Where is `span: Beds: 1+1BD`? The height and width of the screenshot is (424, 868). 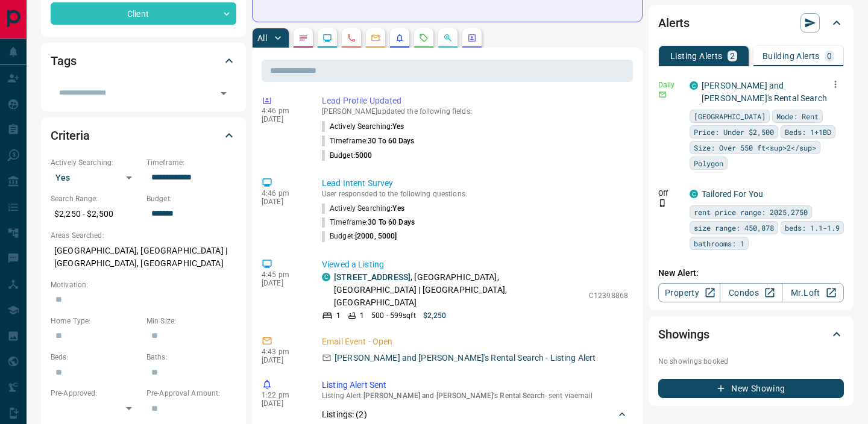 span: Beds: 1+1BD is located at coordinates (808, 132).